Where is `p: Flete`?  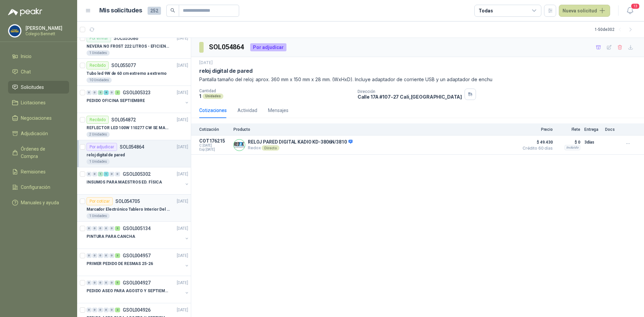 p: Flete is located at coordinates (569, 129).